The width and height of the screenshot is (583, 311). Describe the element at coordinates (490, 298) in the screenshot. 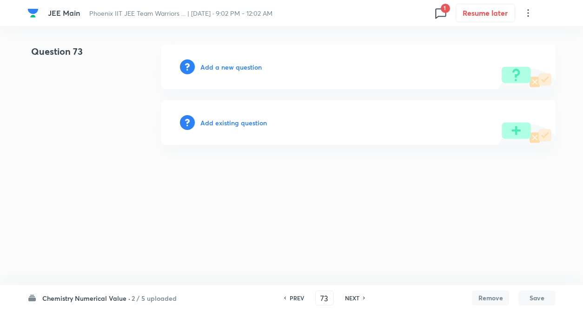

I see `button: Remove` at that location.